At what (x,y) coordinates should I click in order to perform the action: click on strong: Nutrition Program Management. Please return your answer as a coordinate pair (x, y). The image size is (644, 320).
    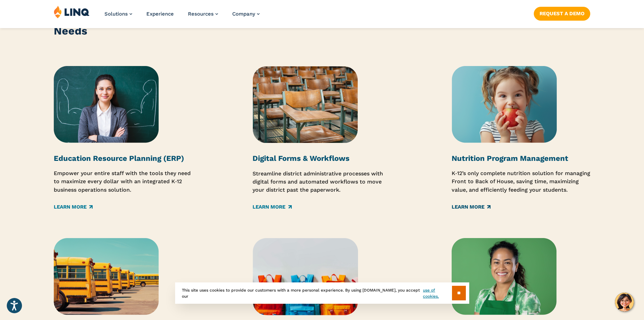
    Looking at the image, I should click on (510, 158).